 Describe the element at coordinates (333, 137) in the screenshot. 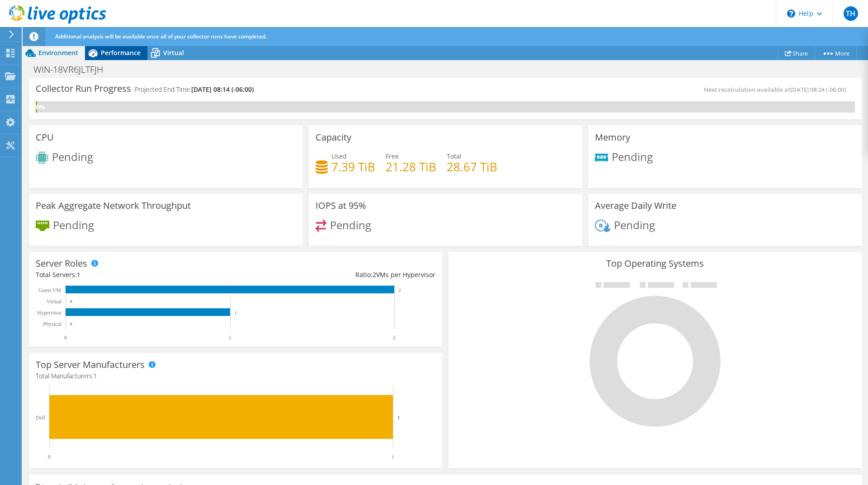

I see `h3: Capacity` at that location.